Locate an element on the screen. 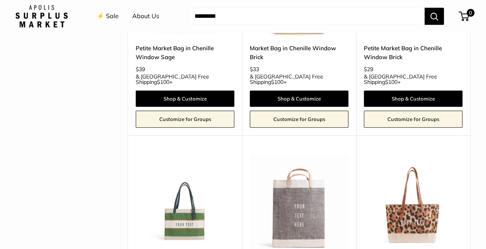  a: ⚡️ Sale is located at coordinates (107, 16).